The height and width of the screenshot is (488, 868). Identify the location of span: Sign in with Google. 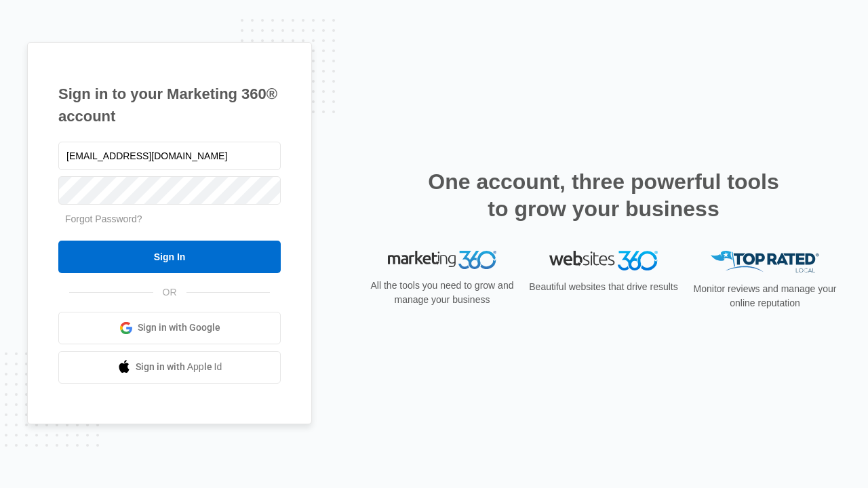
(179, 327).